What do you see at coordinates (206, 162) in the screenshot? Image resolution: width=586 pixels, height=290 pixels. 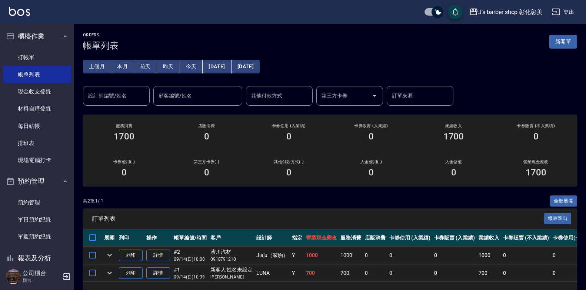 I see `h2: 第三方卡券(-)` at bounding box center [206, 162].